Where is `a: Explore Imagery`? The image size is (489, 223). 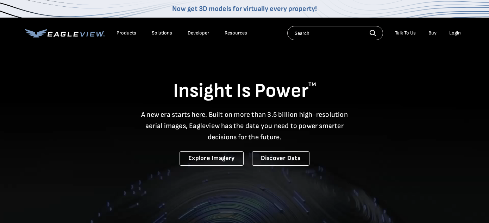
a: Explore Imagery is located at coordinates (211, 158).